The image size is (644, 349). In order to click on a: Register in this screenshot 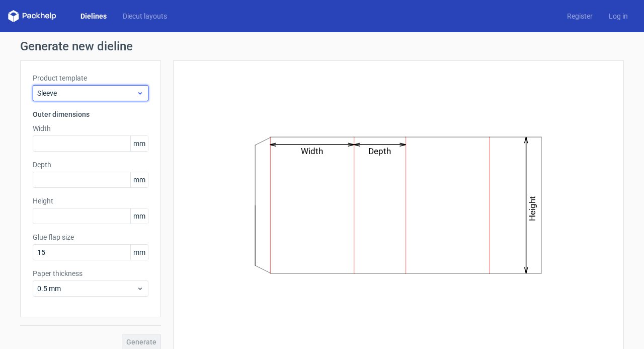, I will do `click(580, 16)`.